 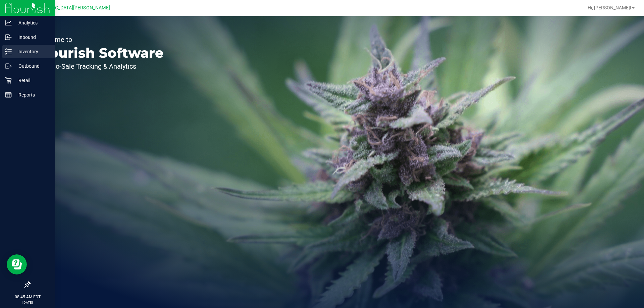 What do you see at coordinates (32, 95) in the screenshot?
I see `p: Reports` at bounding box center [32, 95].